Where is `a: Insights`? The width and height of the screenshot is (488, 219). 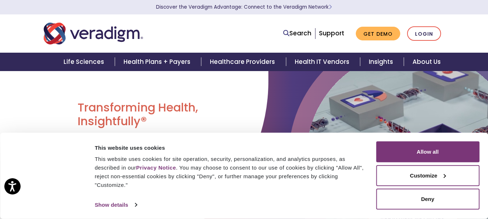
a: Insights is located at coordinates (382, 62).